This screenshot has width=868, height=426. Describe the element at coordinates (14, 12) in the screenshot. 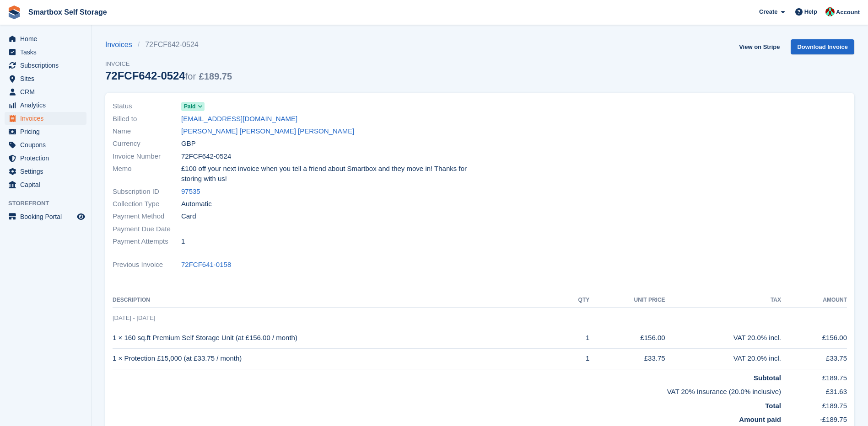

I see `img: stora-icon-8386f47178a22dfd0bd8f6a31ec36ba5ce8667c1dd55bd0f319d3a0aa187defe.svg` at that location.